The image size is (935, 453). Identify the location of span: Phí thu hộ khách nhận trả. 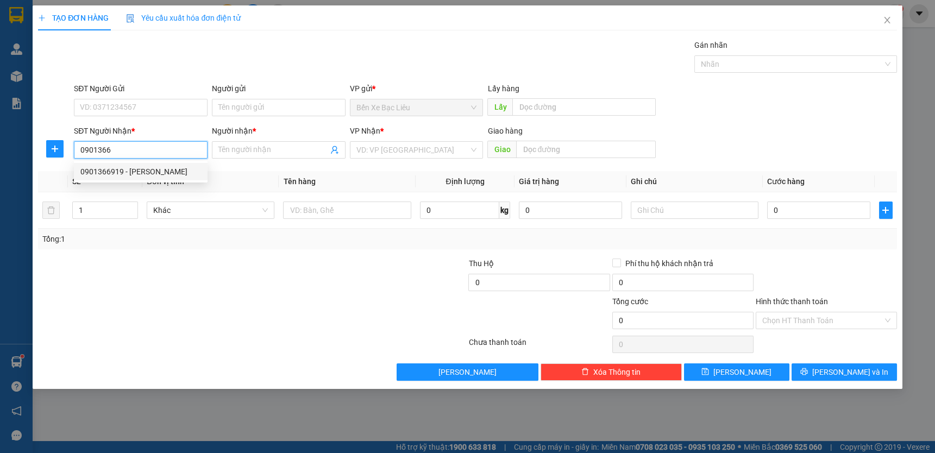
(670, 264).